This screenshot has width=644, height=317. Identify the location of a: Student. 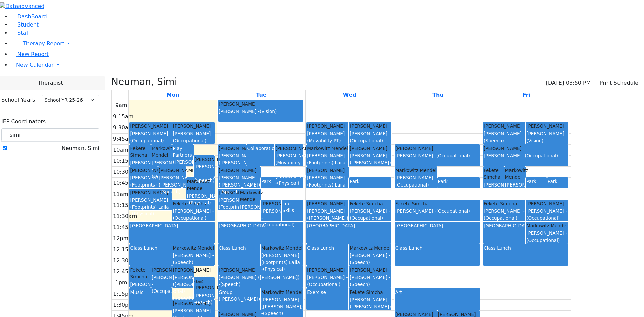
(25, 25).